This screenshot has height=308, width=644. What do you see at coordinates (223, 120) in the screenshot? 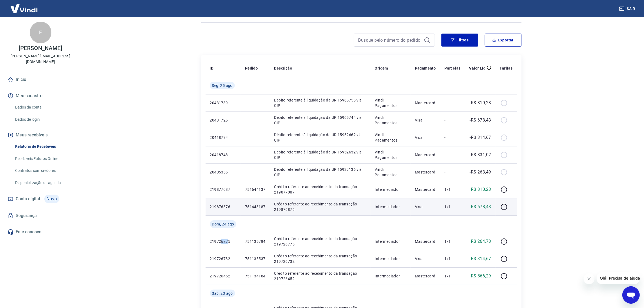
I see `p: 20431726` at bounding box center [223, 120].